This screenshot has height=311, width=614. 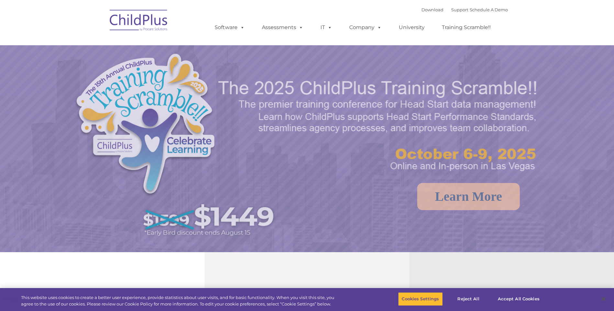 What do you see at coordinates (326, 28) in the screenshot?
I see `a: IT` at bounding box center [326, 28].